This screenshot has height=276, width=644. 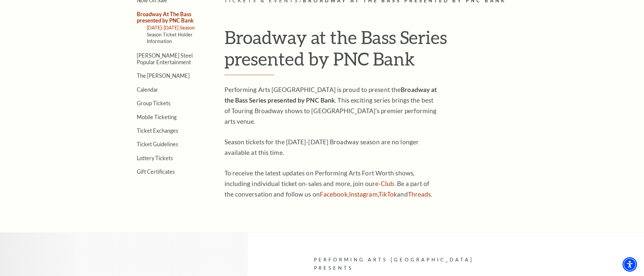 What do you see at coordinates (154, 158) in the screenshot?
I see `a: Lottery Tickets` at bounding box center [154, 158].